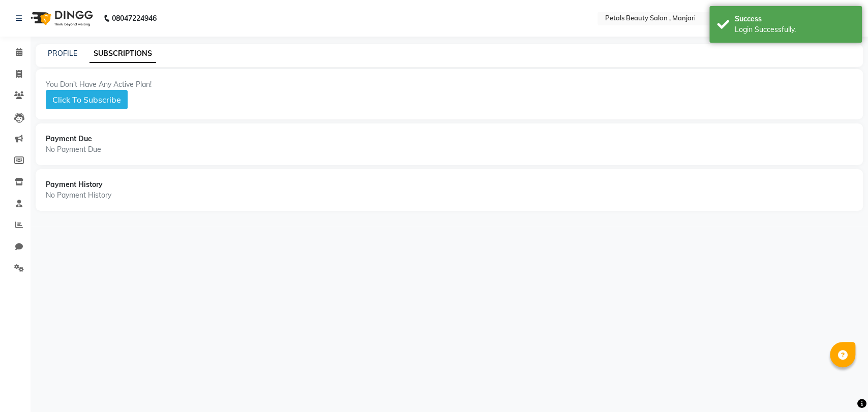 The width and height of the screenshot is (868, 412). Describe the element at coordinates (134, 18) in the screenshot. I see `b: 08047224946` at that location.